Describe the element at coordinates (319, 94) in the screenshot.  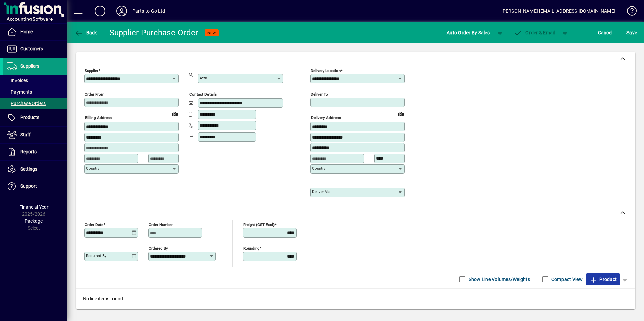
I see `mat-label: Deliver To` at that location.